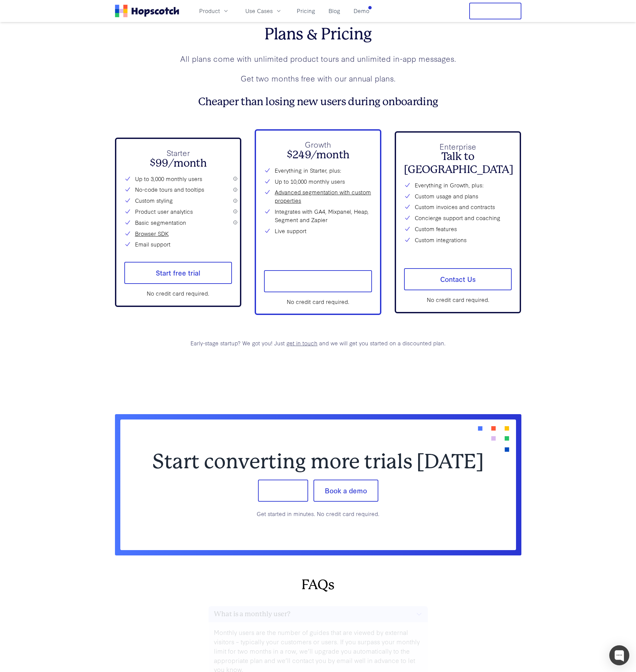  I want to click on li: Up to 3,000 monthly users, so click(178, 178).